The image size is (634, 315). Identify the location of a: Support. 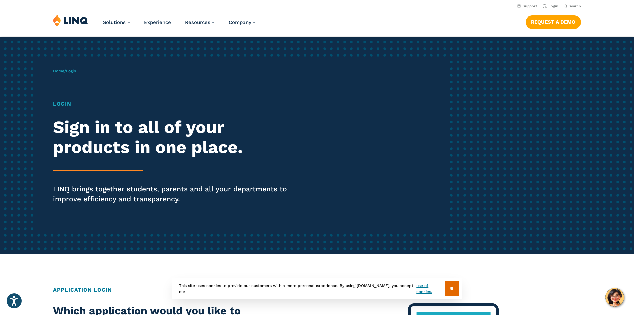
(528, 6).